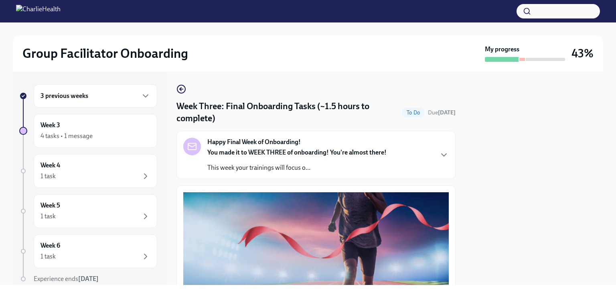 The width and height of the screenshot is (616, 293). What do you see at coordinates (67, 136) in the screenshot?
I see `div: 4 tasks • 1 message` at bounding box center [67, 136].